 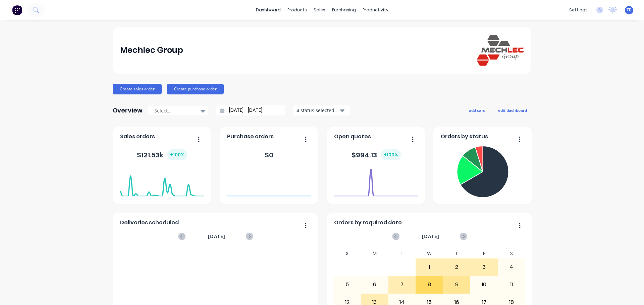 What do you see at coordinates (376, 154) in the screenshot?
I see `div: $ 994.13` at bounding box center [376, 154].